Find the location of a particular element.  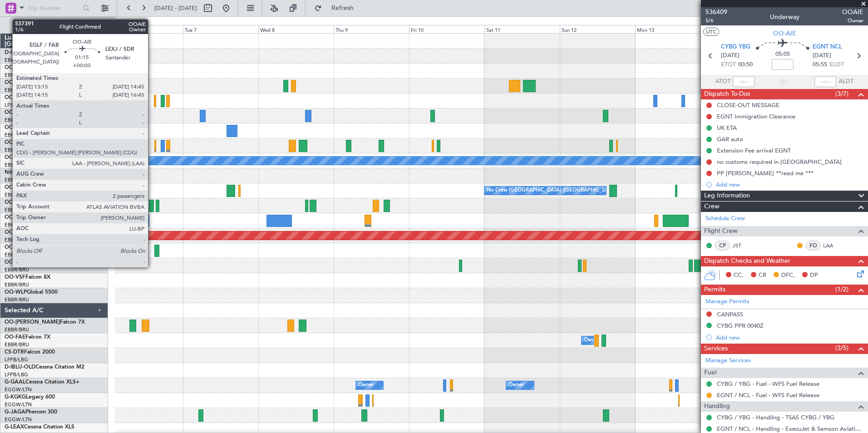

span: Fuel is located at coordinates (710, 373).